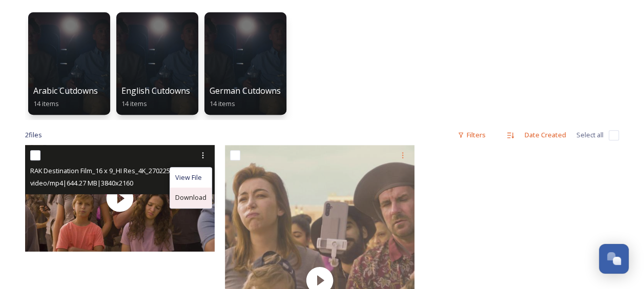 This screenshot has height=289, width=644. Describe the element at coordinates (189, 177) in the screenshot. I see `span: View File` at that location.